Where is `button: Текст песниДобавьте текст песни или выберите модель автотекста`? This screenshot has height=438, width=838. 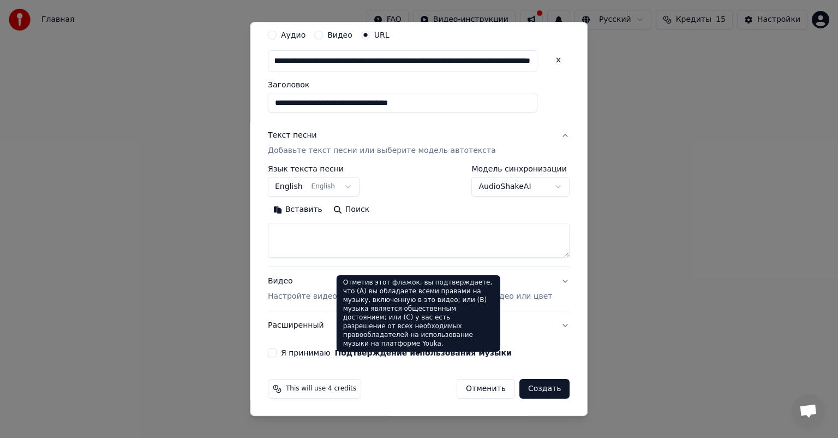 button: Текст песниДобавьте текст песни или выберите модель автотекста is located at coordinates (418, 143).